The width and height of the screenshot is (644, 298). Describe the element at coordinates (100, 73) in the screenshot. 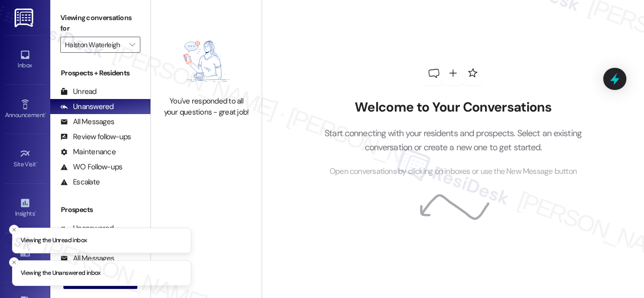

I see `div: Prospects + Residents` at that location.